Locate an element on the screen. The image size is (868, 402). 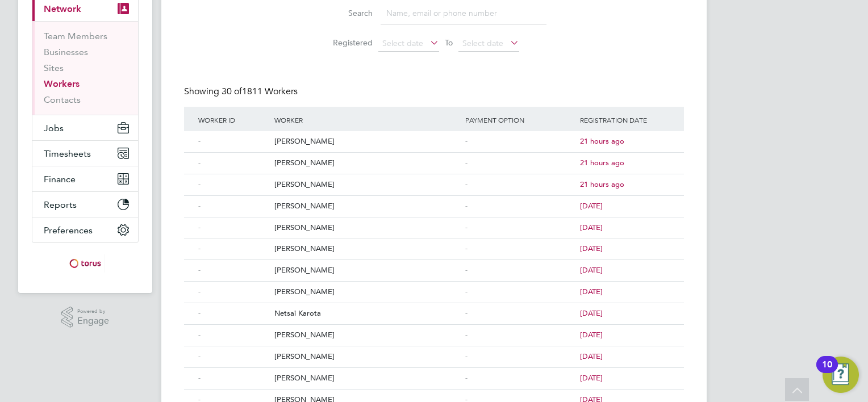
div: Registration Date is located at coordinates (625, 120).